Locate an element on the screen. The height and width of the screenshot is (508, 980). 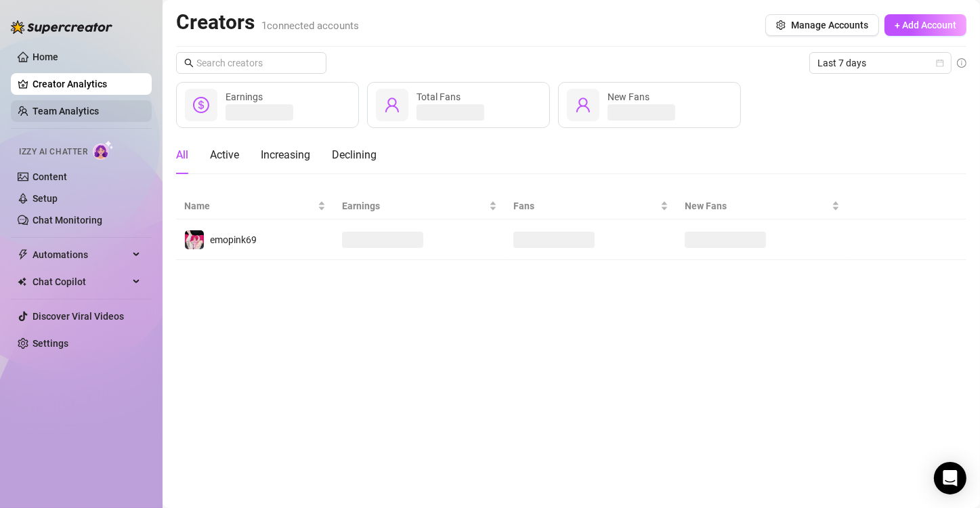
span: 1 connected accounts is located at coordinates (310, 26).